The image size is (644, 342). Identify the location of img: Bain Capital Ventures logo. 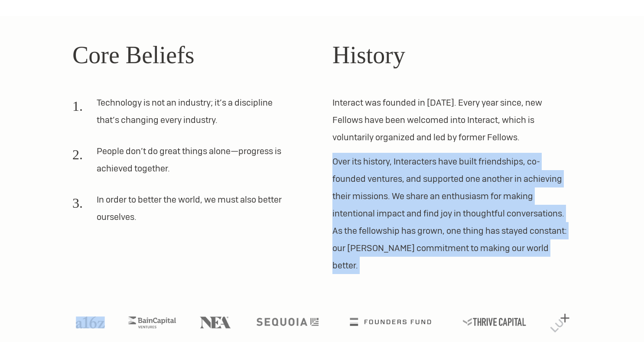
(152, 322).